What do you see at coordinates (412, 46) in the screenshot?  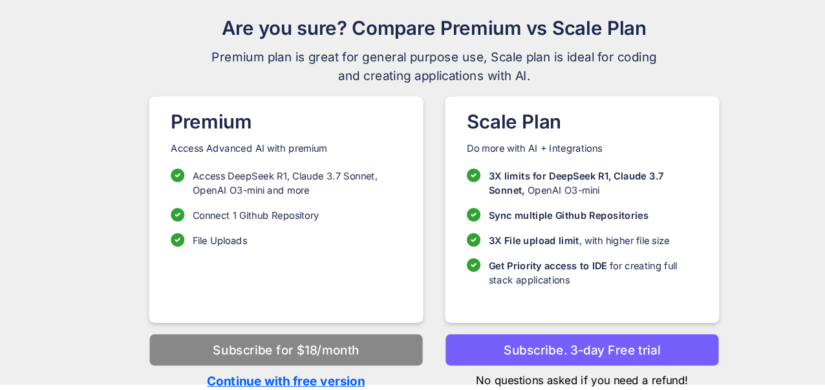 I see `h1: Are you sure? Compare Premium vs Scale Plan` at bounding box center [412, 46].